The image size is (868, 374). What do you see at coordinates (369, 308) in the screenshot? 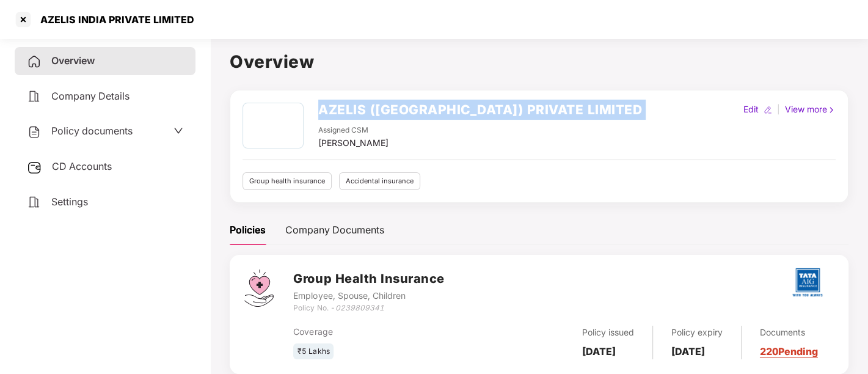
I see `div: Policy No. -` at bounding box center [369, 308].